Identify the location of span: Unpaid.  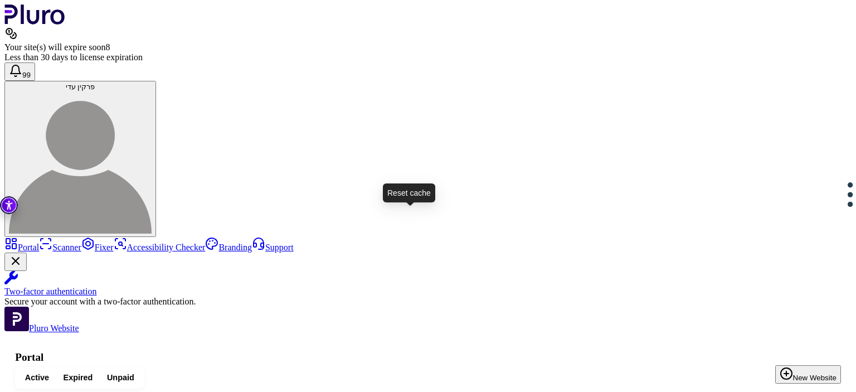
(120, 377).